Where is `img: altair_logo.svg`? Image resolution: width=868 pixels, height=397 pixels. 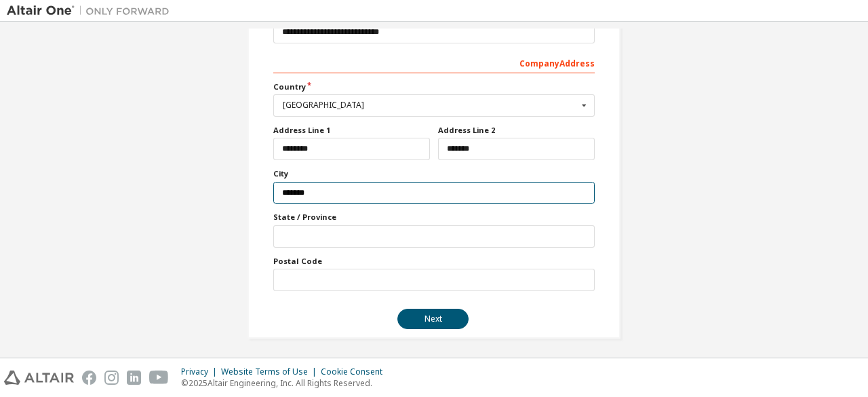
img: altair_logo.svg is located at coordinates (39, 378).